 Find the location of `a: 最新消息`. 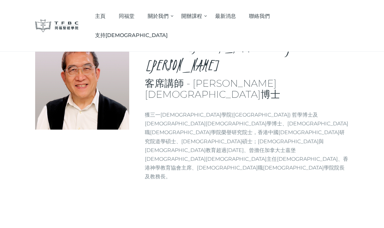

a: 最新消息 is located at coordinates (225, 16).